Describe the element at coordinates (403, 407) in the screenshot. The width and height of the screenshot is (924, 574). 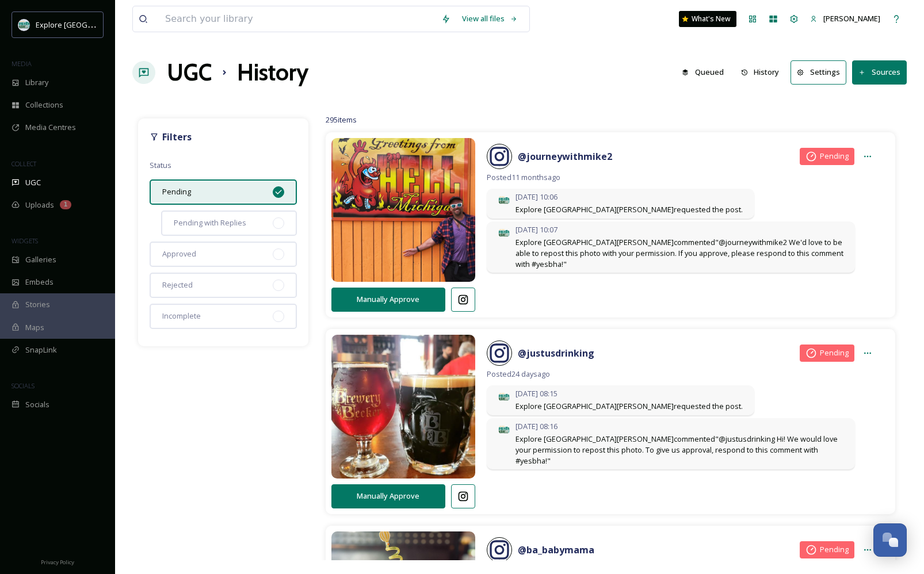
I see `img: 472092232_8924996250900039_6402438534535354904_n.heic` at that location.